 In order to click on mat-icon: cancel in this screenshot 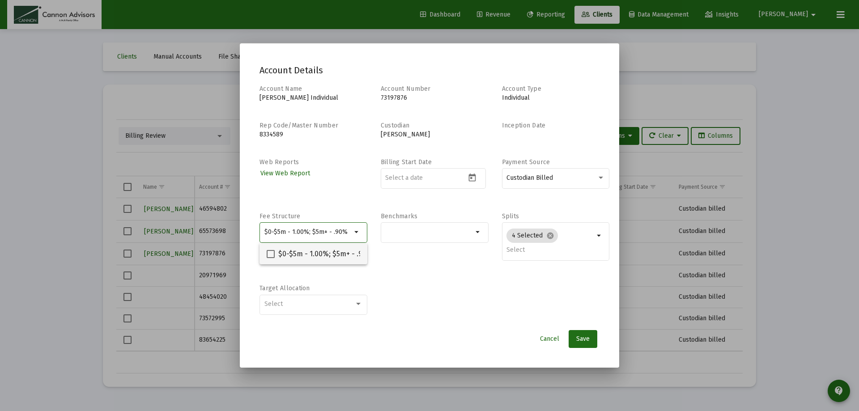, I will do `click(550, 236)`.